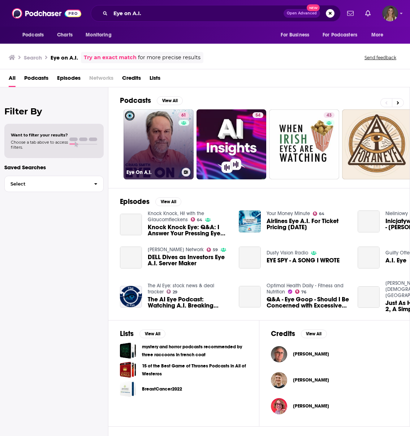 This screenshot has width=410, height=436. What do you see at coordinates (128, 389) in the screenshot?
I see `a: BreastCancer2022` at bounding box center [128, 389].